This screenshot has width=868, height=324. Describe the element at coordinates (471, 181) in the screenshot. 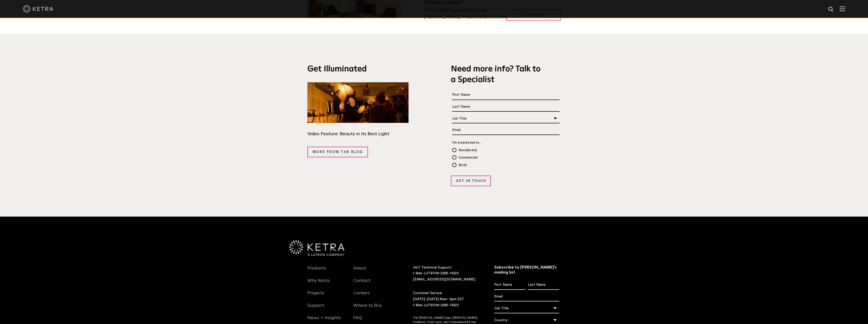

I see `input: Get in Touch` at that location.